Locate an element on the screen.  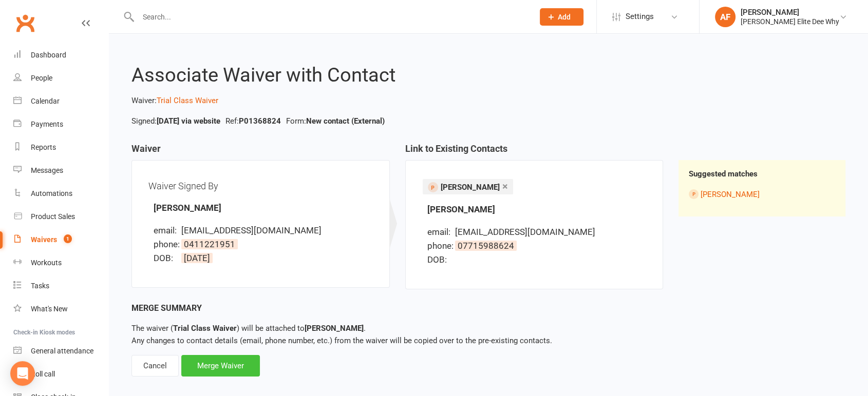
li: Form: is located at coordinates (335, 121).